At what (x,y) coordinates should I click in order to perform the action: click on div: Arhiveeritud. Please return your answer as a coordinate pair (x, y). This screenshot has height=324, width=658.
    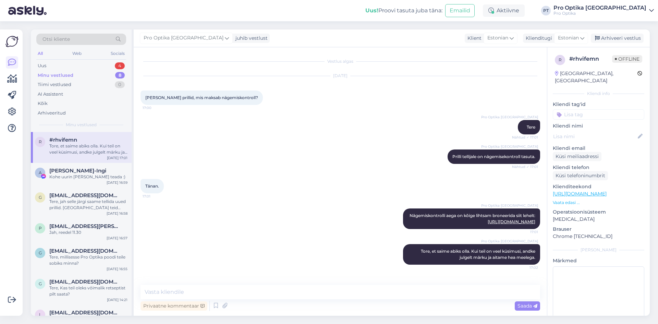
    Looking at the image, I should click on (52, 113).